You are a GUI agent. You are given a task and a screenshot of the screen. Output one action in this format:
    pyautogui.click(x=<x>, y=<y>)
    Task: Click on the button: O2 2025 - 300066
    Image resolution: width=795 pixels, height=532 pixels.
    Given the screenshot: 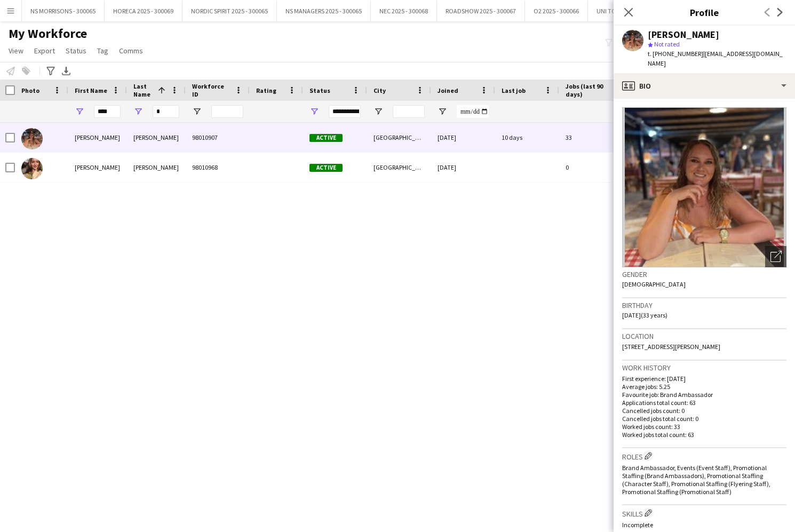 What is the action you would take?
    pyautogui.click(x=556, y=11)
    